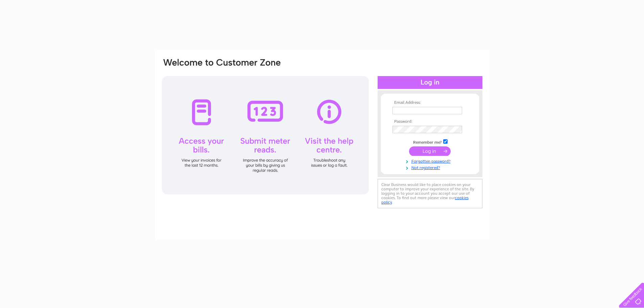  I want to click on th: Email Address:, so click(430, 103).